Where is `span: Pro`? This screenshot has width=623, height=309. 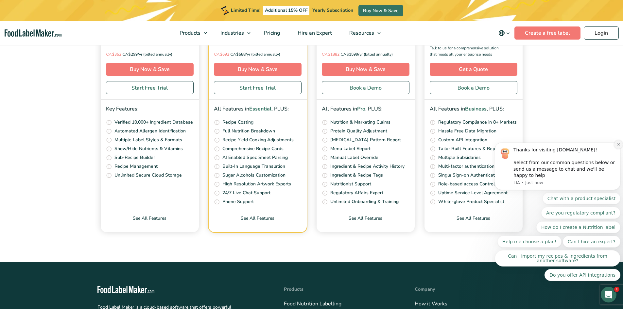
span: Pro is located at coordinates (361, 109).